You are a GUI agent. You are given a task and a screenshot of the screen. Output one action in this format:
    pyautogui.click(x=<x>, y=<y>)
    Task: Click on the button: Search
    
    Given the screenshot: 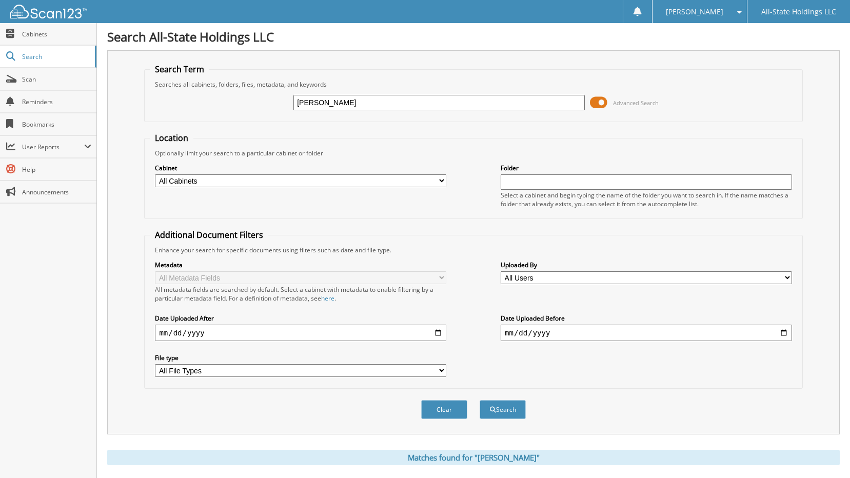 What is the action you would take?
    pyautogui.click(x=503, y=409)
    